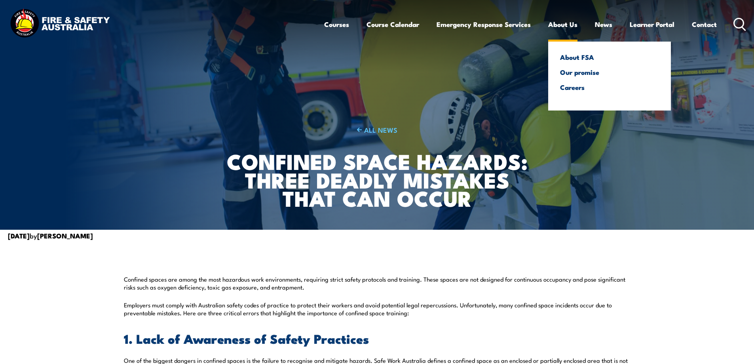 This screenshot has height=364, width=754. I want to click on span: by, so click(50, 235).